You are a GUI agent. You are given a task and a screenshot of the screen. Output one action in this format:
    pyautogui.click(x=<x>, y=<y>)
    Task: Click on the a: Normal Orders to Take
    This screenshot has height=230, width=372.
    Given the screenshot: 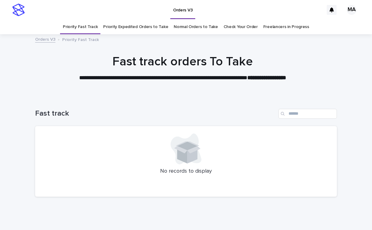 What is the action you would take?
    pyautogui.click(x=196, y=27)
    